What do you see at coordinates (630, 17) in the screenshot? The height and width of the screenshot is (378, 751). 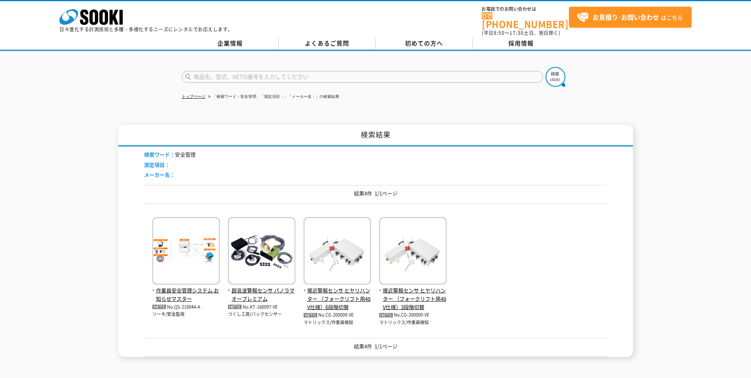 I see `span: はこちら` at bounding box center [630, 17].